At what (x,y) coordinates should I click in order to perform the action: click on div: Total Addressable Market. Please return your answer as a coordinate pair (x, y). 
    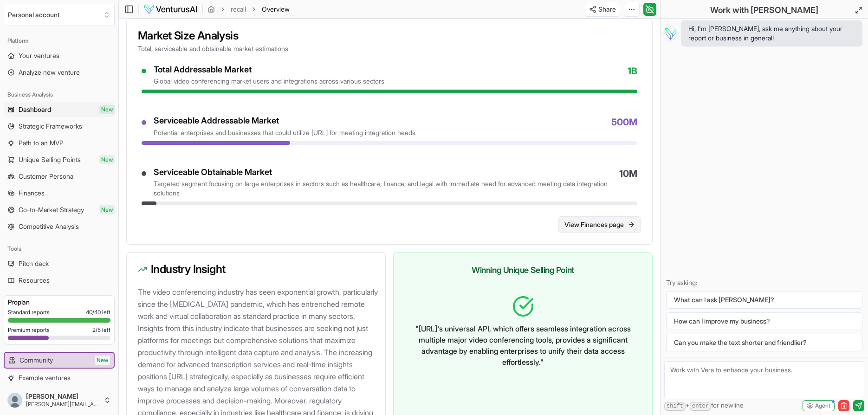
    Looking at the image, I should click on (269, 70).